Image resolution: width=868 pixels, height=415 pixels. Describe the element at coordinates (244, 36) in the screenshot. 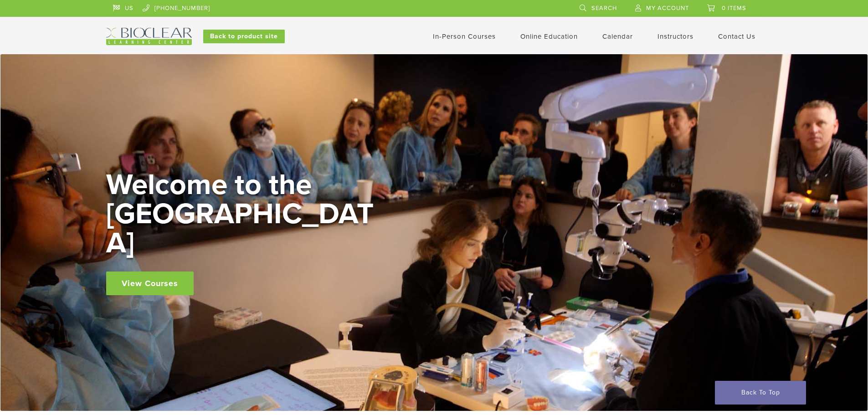

I see `a: Back to product site` at that location.